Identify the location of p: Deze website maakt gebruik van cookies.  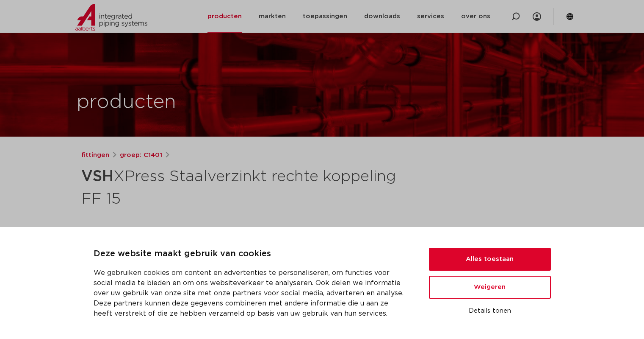
(251, 254).